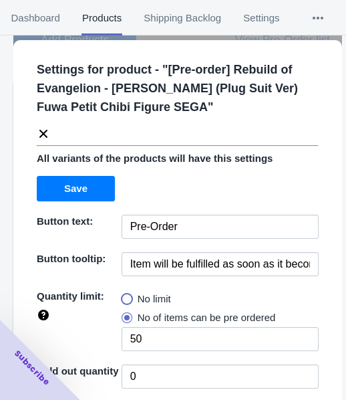 This screenshot has height=400, width=346. Describe the element at coordinates (32, 368) in the screenshot. I see `span: Subscribe` at that location.